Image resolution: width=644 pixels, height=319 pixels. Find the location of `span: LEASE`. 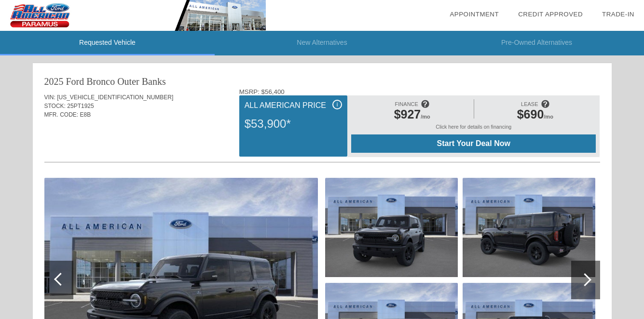

span: LEASE is located at coordinates (529, 104).